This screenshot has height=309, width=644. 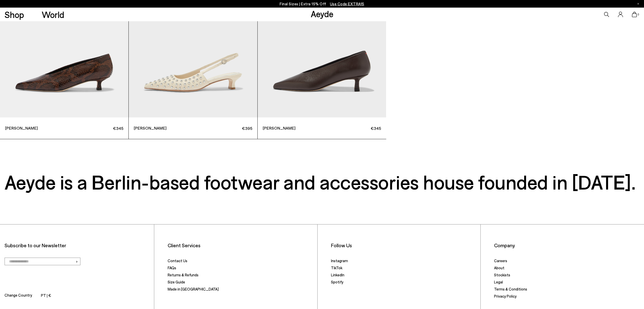 I want to click on a: Privacy Policy, so click(x=505, y=296).